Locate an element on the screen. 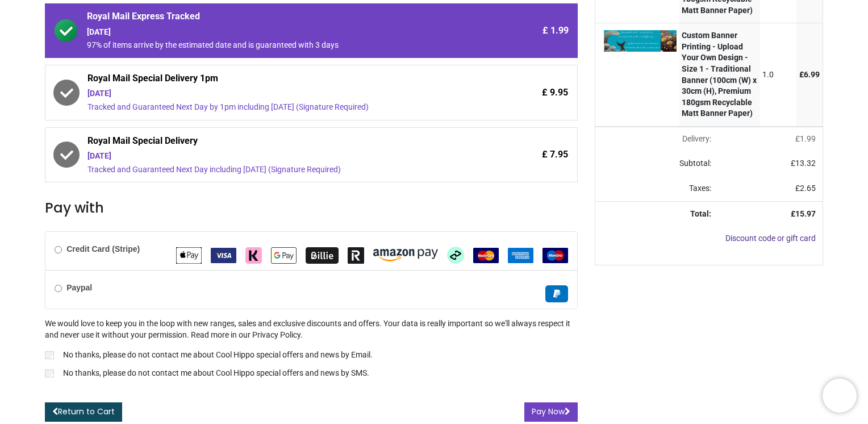 The height and width of the screenshot is (424, 868). span: £ 9.95 is located at coordinates (555, 93).